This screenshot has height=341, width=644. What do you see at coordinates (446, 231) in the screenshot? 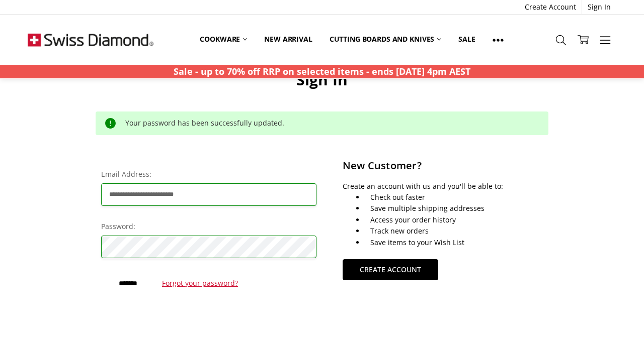
I see `li: Track new orders` at bounding box center [446, 231].